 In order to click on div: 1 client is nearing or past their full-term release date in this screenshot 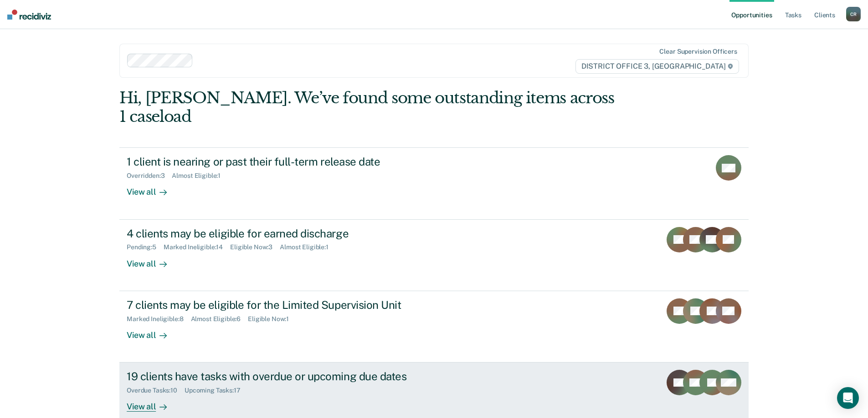, I will do `click(287, 162)`.